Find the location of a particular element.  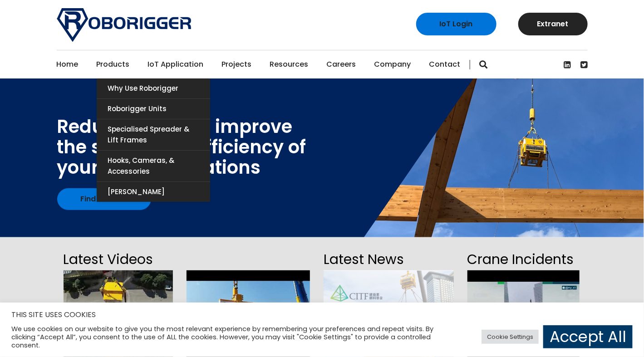

h2: Latest Videos is located at coordinates (118, 259).